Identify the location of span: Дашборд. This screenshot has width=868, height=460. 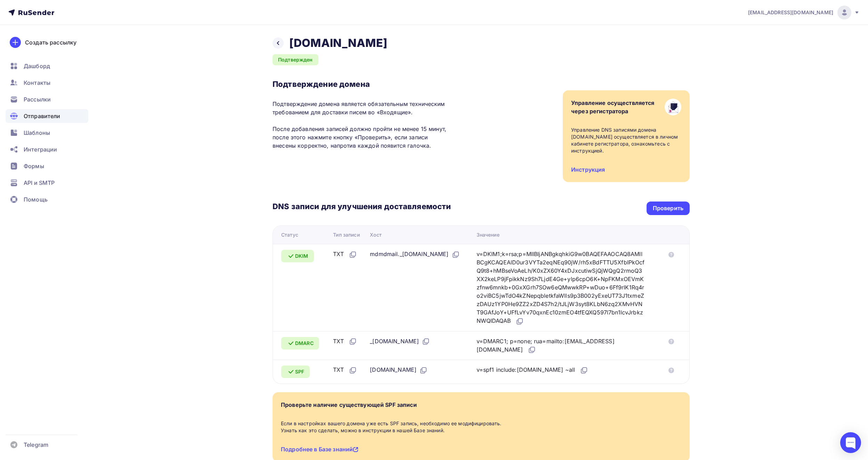
(37, 66).